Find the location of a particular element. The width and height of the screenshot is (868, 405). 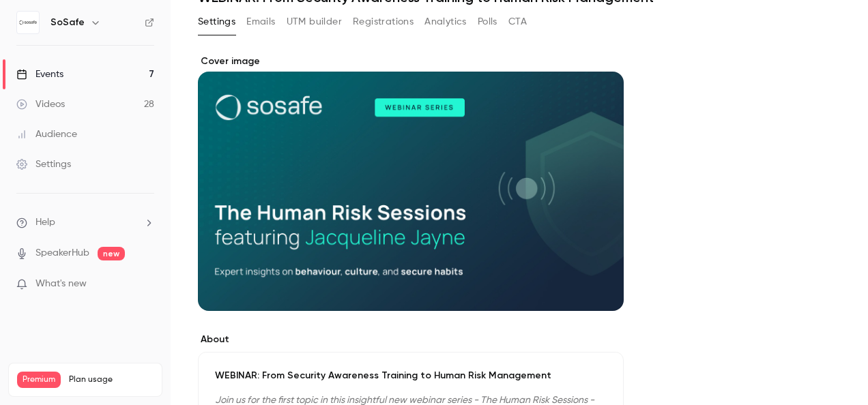

span: new is located at coordinates (111, 253).